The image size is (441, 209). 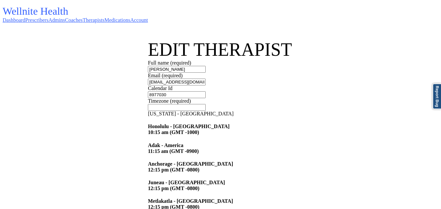 I want to click on label: Full name (required), so click(x=169, y=63).